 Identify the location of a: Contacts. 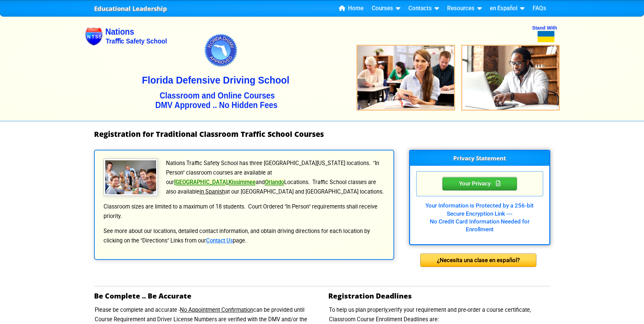
(423, 9).